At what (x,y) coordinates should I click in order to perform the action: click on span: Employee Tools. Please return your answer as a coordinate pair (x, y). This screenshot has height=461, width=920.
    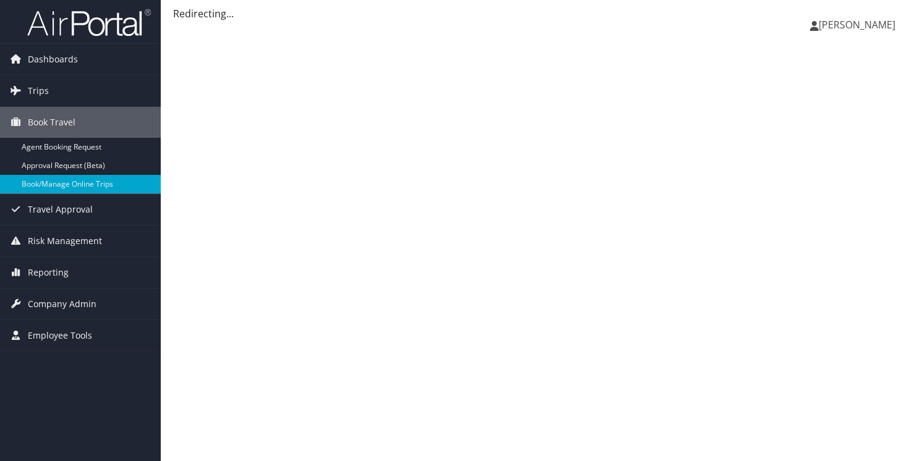
    Looking at the image, I should click on (60, 336).